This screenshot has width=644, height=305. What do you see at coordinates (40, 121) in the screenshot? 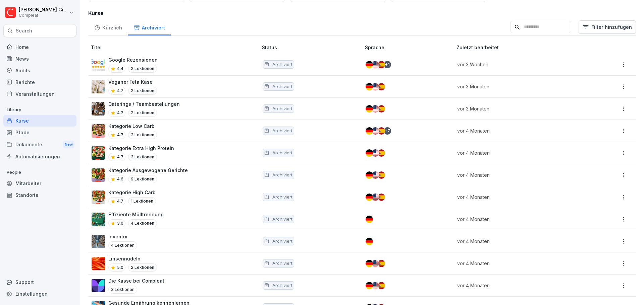
I see `div: Kurse` at bounding box center [40, 121].